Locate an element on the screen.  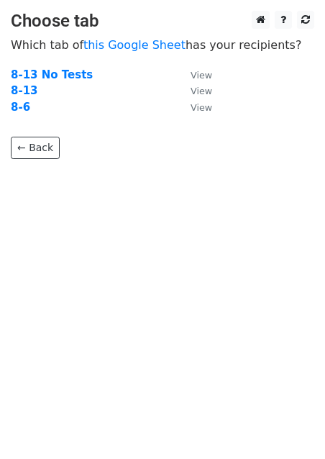
a: this Google Sheet is located at coordinates (135, 45).